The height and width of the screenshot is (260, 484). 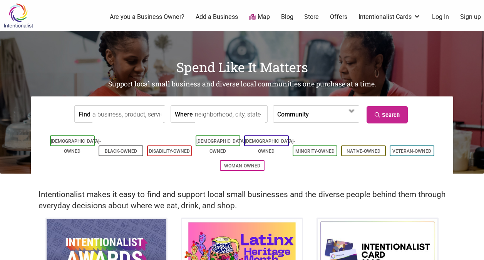 What do you see at coordinates (242, 200) in the screenshot?
I see `h2: Intentionalist makes it easy to find and support local small businesses and the diverse people be...` at bounding box center [242, 200].